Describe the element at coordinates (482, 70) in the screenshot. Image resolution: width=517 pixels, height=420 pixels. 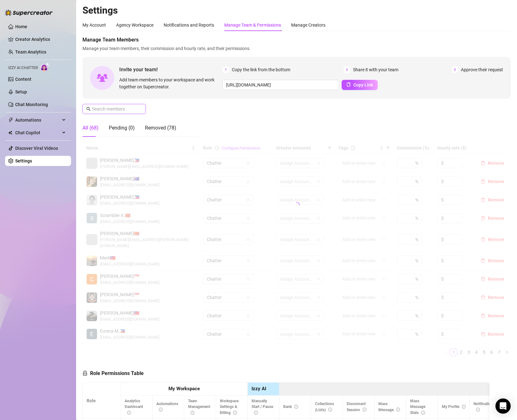
I see `span: Approve their request` at that location.